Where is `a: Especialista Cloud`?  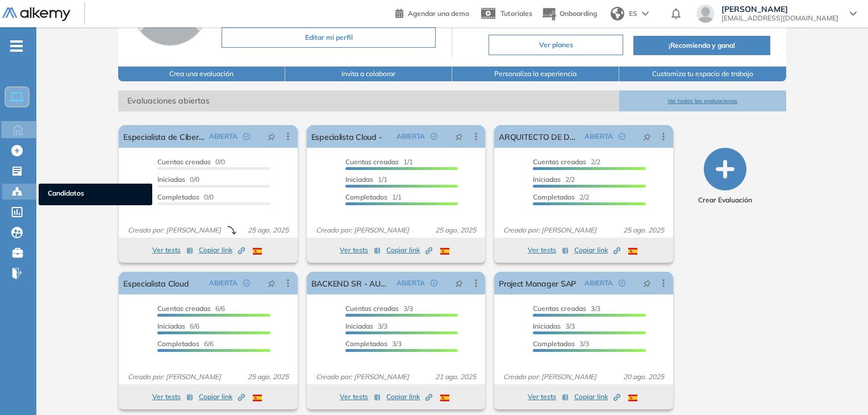 a: Especialista Cloud is located at coordinates (156, 283).